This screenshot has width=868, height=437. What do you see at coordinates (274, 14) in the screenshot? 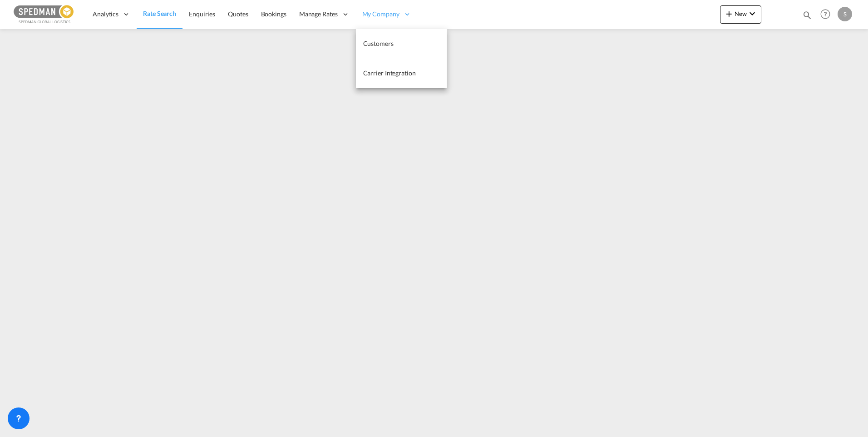
I see `span: Bookings` at bounding box center [274, 14].